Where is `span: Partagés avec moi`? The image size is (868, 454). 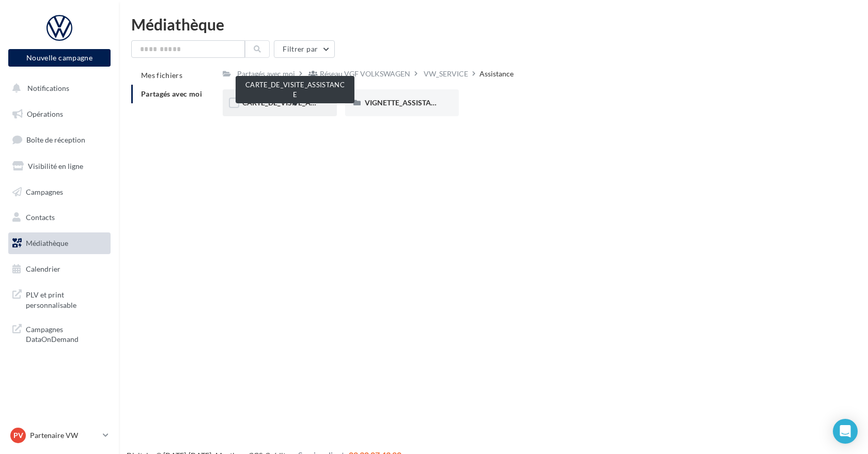
span: Partagés avec moi is located at coordinates (172, 94).